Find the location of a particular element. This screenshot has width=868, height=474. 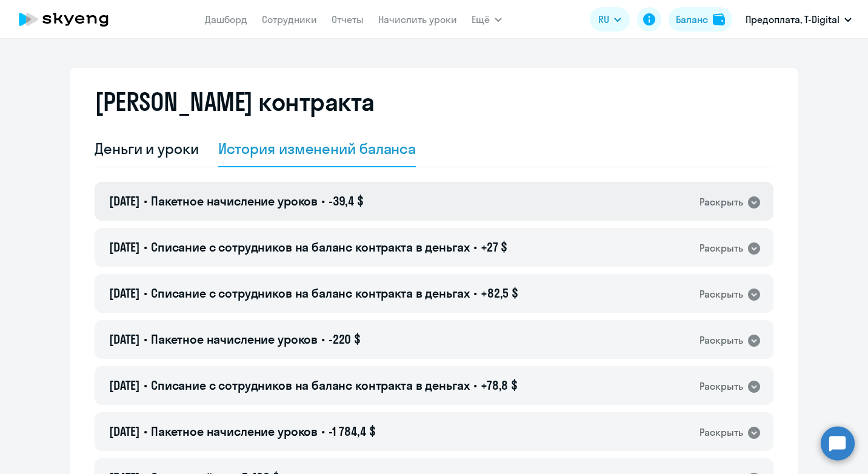

span: -39,4 $ is located at coordinates (346, 201).